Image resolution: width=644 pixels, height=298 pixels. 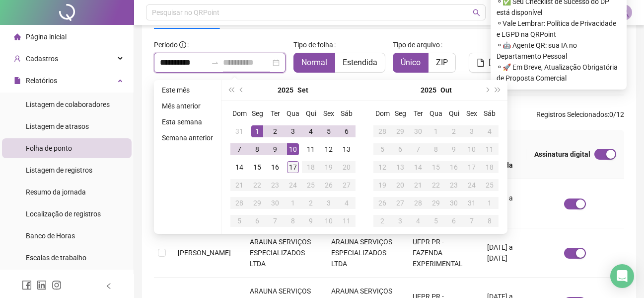 I want to click on td: 2025-10-13, so click(x=400, y=167).